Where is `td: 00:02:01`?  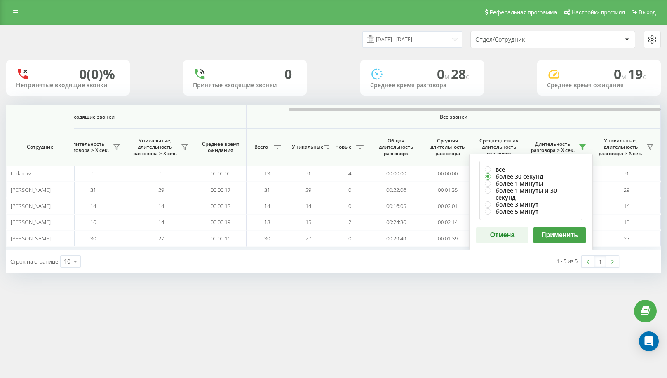
td: 00:02:01 is located at coordinates (447, 206).